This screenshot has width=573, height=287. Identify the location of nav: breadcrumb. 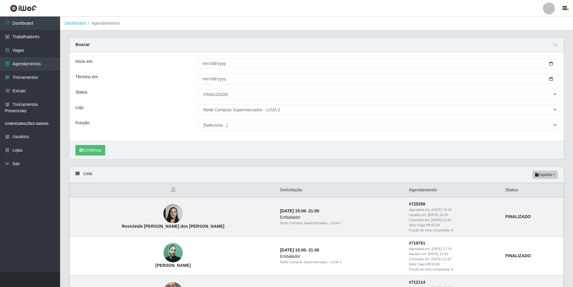
(317, 23).